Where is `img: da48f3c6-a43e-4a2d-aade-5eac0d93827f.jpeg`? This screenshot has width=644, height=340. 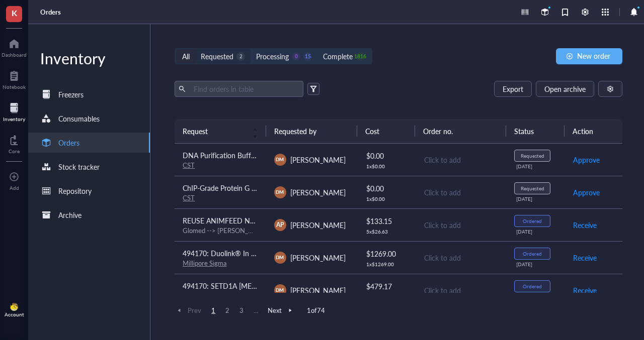 img: da48f3c6-a43e-4a2d-aade-5eac0d93827f.jpeg is located at coordinates (14, 307).